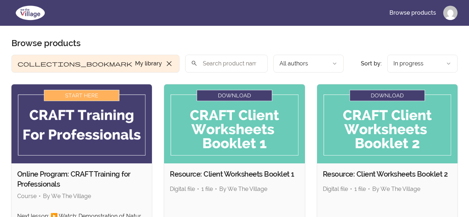  I want to click on a: Browse products, so click(413, 13).